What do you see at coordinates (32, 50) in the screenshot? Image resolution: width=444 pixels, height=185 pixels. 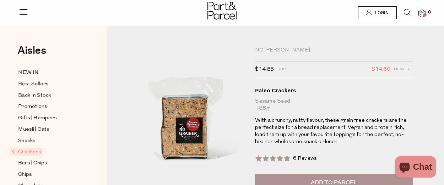 I see `span: Aisles` at bounding box center [32, 50].